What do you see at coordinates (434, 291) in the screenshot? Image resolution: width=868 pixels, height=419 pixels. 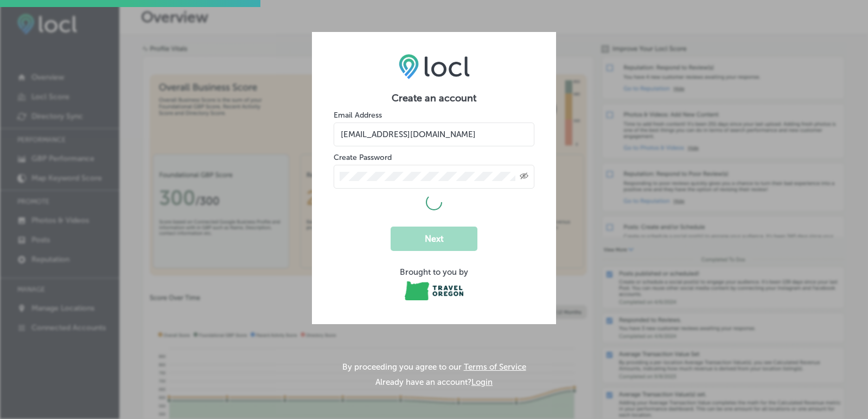 I see `img: Travel Oregon` at bounding box center [434, 291].